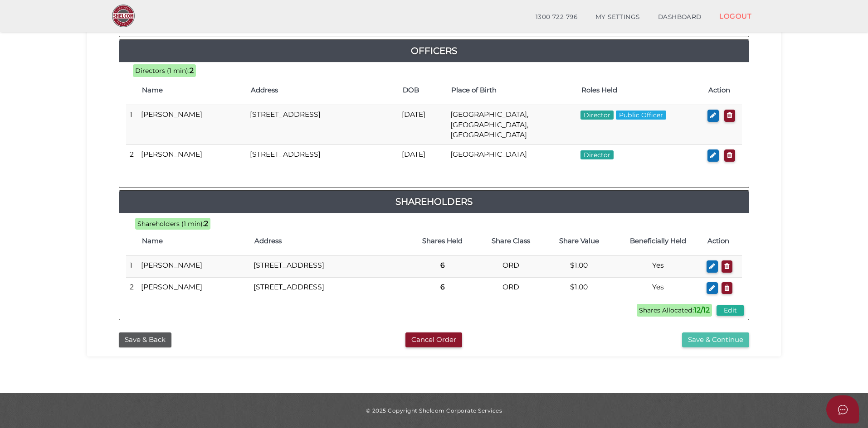 The image size is (868, 428). What do you see at coordinates (162, 71) in the screenshot?
I see `span: Directors (1 min):` at bounding box center [162, 71].